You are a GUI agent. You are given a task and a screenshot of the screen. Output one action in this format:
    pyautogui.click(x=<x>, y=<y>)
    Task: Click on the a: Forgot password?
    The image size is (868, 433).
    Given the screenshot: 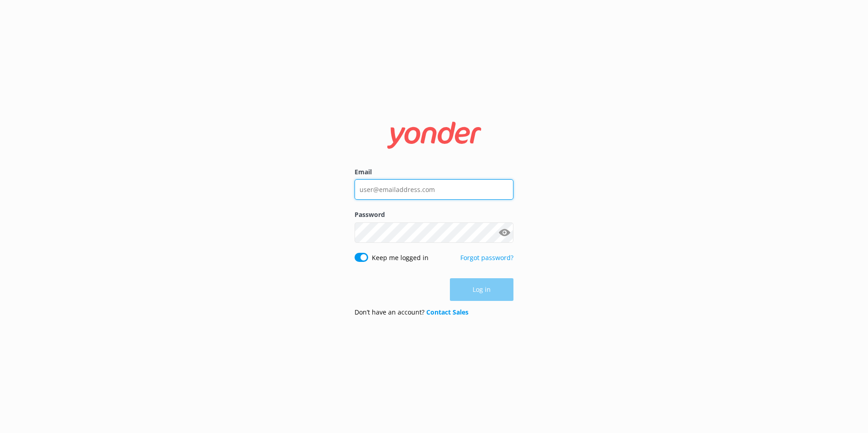 What is the action you would take?
    pyautogui.click(x=487, y=258)
    